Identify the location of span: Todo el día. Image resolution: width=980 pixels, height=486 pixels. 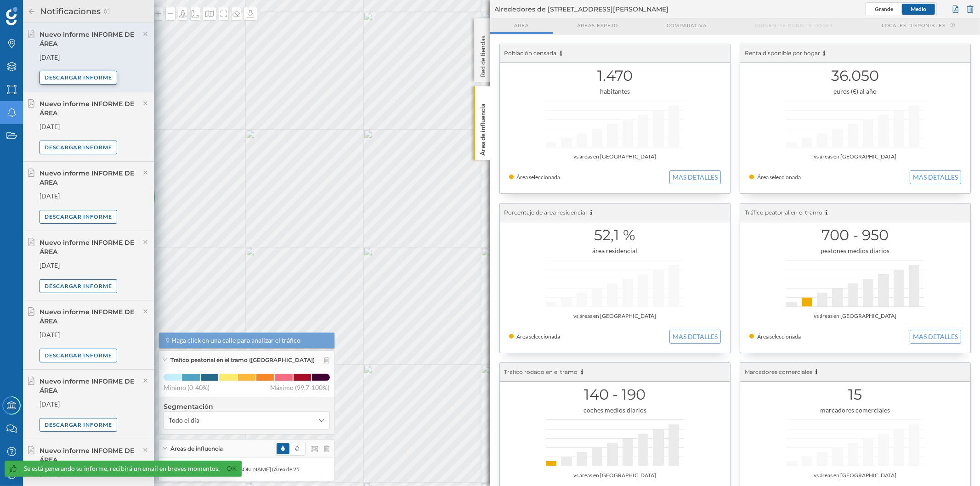
(184, 420).